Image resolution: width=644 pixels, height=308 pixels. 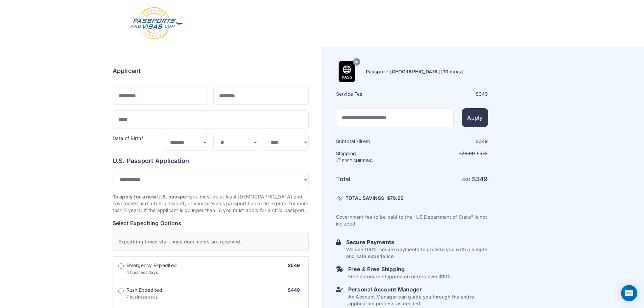 What do you see at coordinates (365, 198) in the screenshot?
I see `span: TOTAL SAVINGS` at bounding box center [365, 198].